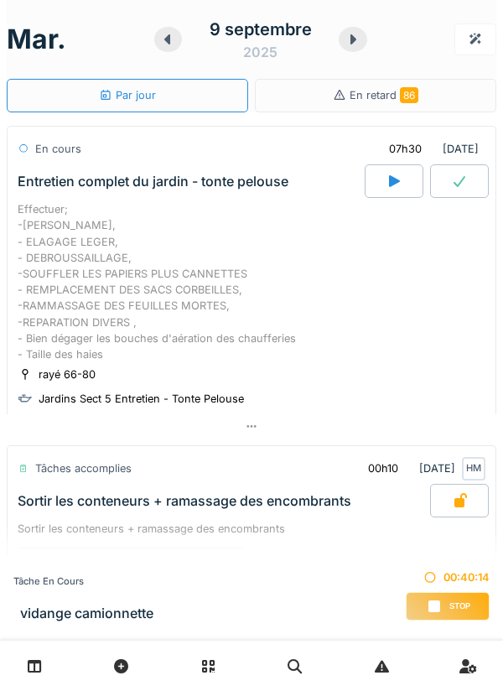 The height and width of the screenshot is (691, 503). Describe the element at coordinates (459, 606) in the screenshot. I see `span: Stop` at that location.